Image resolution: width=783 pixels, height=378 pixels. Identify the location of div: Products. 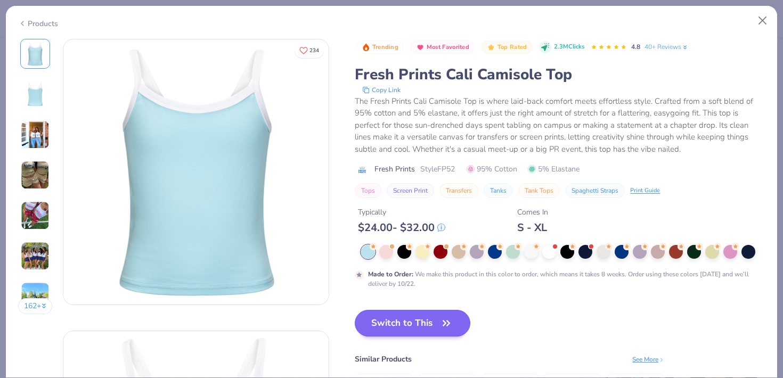
(38, 23).